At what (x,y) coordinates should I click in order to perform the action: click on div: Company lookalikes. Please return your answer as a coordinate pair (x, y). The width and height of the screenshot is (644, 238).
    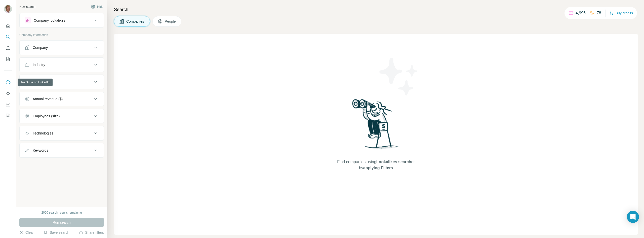
    Looking at the image, I should click on (50, 20).